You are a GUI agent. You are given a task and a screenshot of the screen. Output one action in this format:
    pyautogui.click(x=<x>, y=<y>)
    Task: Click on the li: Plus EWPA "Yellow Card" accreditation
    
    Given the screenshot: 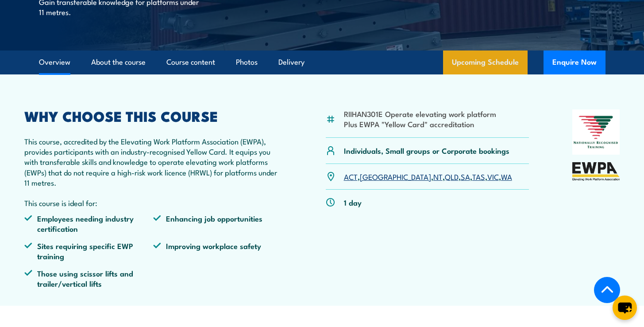 What is the action you would take?
    pyautogui.click(x=420, y=123)
    